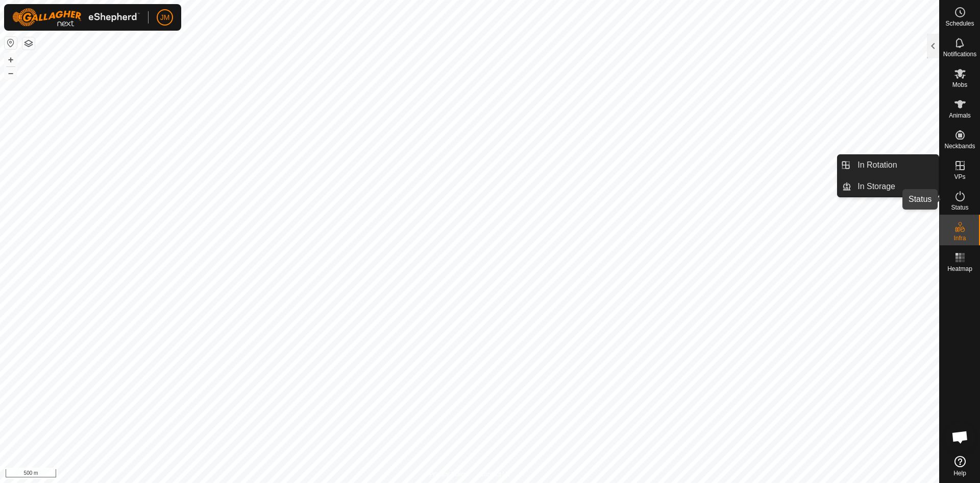 This screenshot has height=483, width=980. I want to click on span: Neckbands, so click(960, 146).